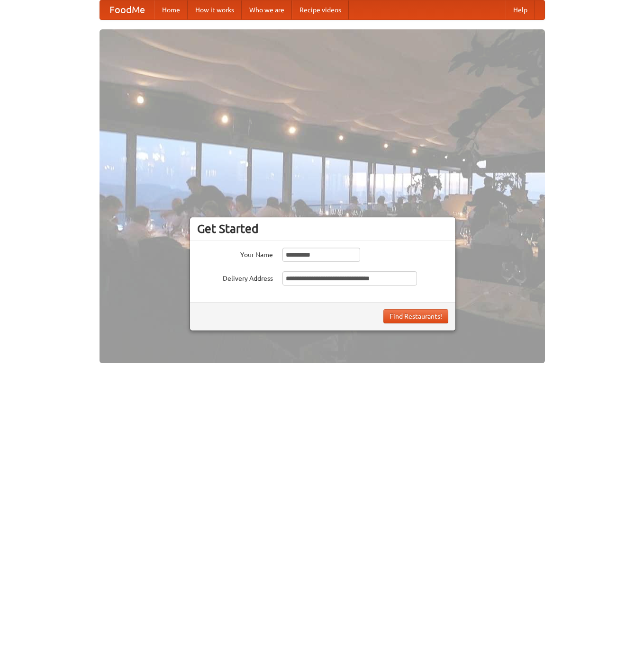 The height and width of the screenshot is (670, 644). Describe the element at coordinates (214, 10) in the screenshot. I see `a: How it works` at that location.